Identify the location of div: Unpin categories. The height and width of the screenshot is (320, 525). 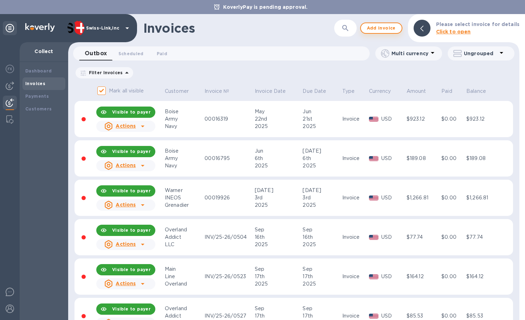
(10, 28).